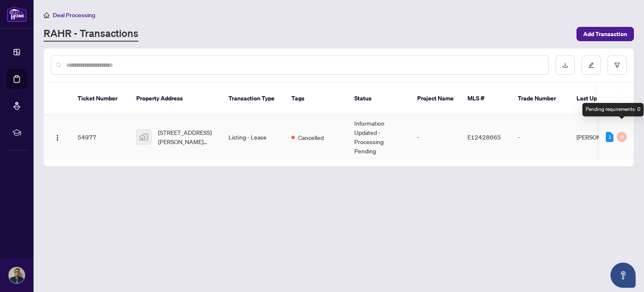  Describe the element at coordinates (605, 34) in the screenshot. I see `span: Add Transaction` at that location.